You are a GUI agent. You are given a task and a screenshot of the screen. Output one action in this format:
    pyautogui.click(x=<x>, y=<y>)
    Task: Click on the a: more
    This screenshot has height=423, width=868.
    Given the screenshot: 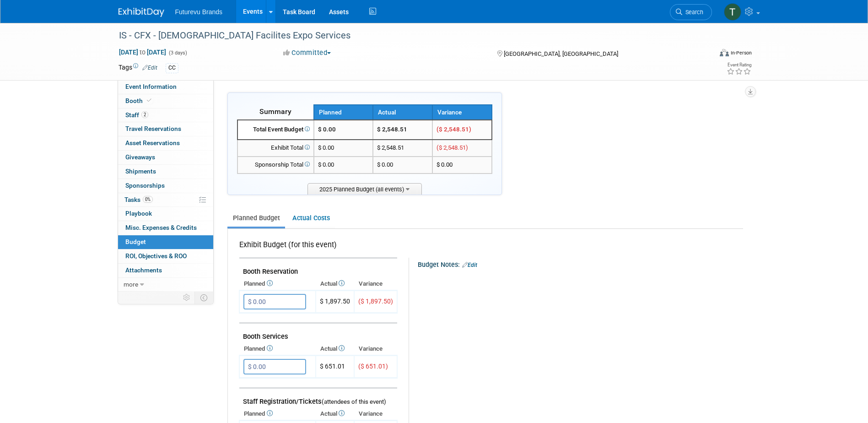 What is the action you would take?
    pyautogui.click(x=166, y=285)
    